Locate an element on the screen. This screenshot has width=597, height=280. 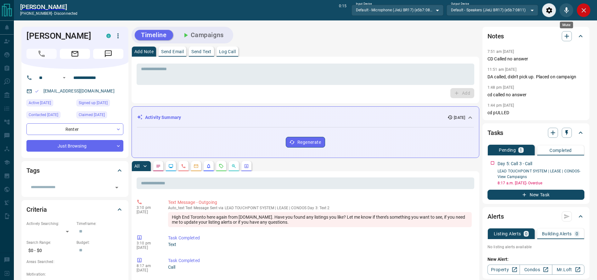
a: LEAD TOUCHPOINT SYSTEM | LEASE | CONDOS- View Campaigns is located at coordinates (539, 174).